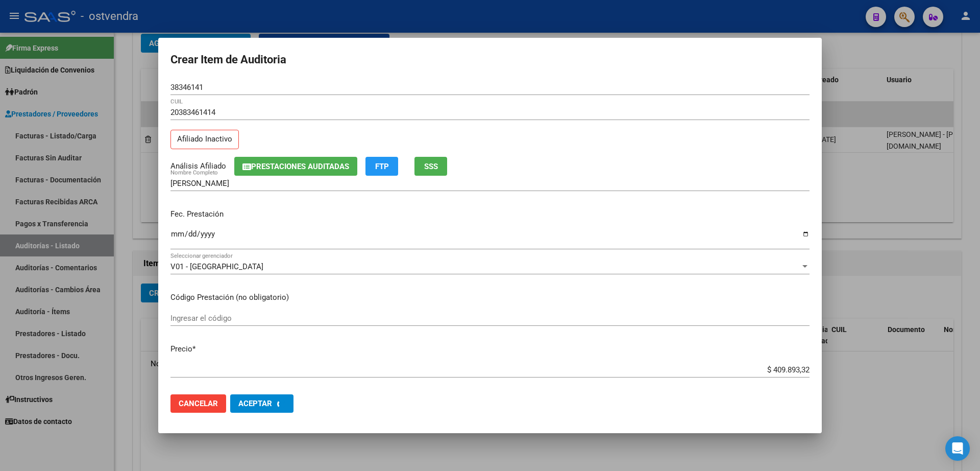 Image resolution: width=980 pixels, height=471 pixels. What do you see at coordinates (490, 349) in the screenshot?
I see `p: Precio` at bounding box center [490, 349].